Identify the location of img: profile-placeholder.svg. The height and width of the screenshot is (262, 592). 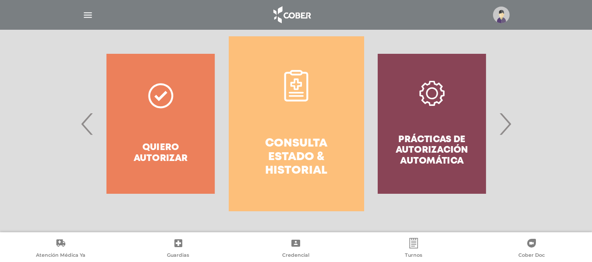
(501, 15).